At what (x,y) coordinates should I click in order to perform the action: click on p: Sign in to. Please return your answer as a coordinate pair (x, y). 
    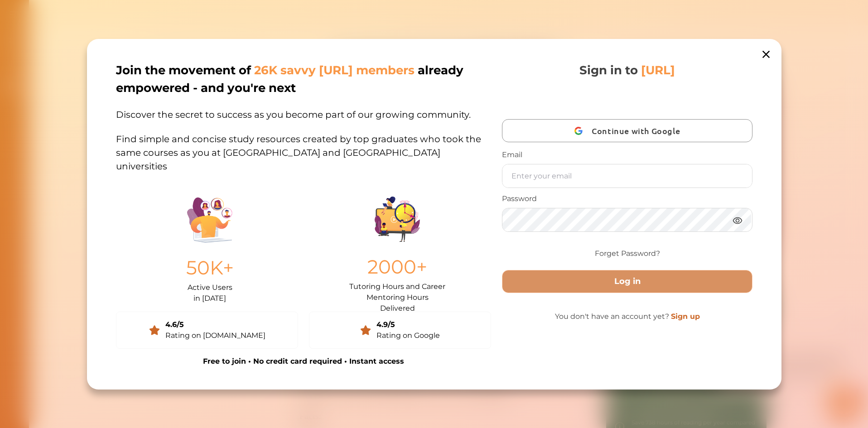
    Looking at the image, I should click on (627, 70).